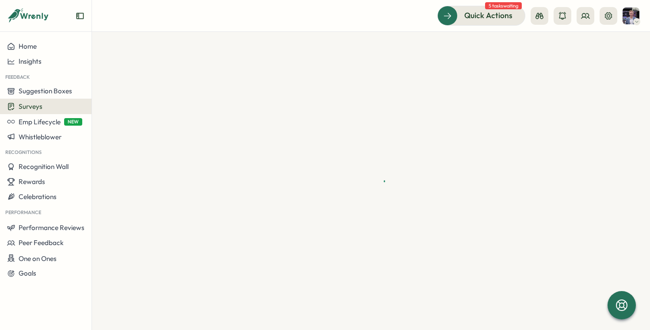  Describe the element at coordinates (43, 166) in the screenshot. I see `span: Recognition Wall` at that location.